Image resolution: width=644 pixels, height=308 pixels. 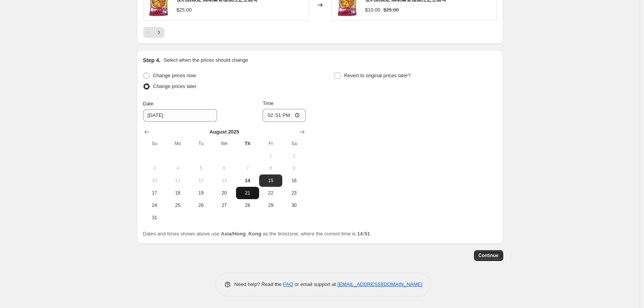 I want to click on span: Continue, so click(x=489, y=256).